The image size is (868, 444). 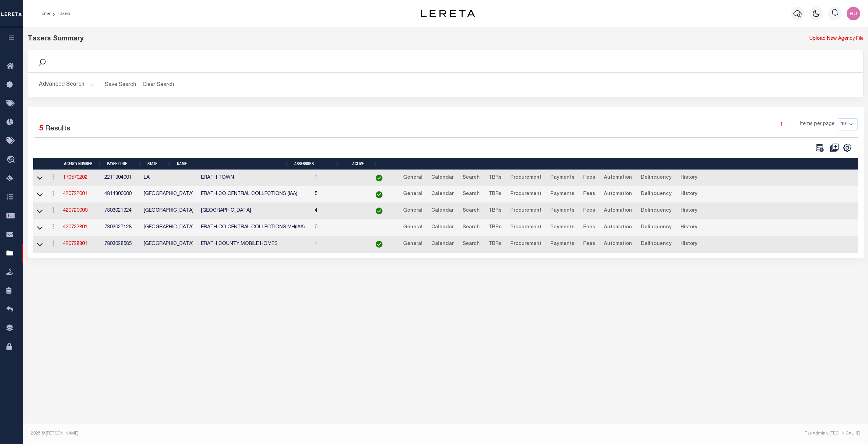 What do you see at coordinates (76, 227) in the screenshot?
I see `a: 420722801` at bounding box center [76, 227].